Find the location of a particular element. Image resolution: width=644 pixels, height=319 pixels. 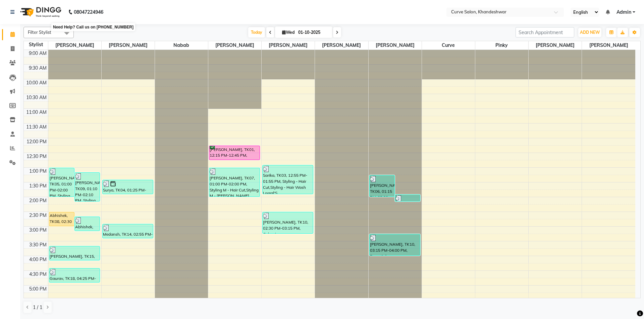

div: Stylist is located at coordinates (36, 44).